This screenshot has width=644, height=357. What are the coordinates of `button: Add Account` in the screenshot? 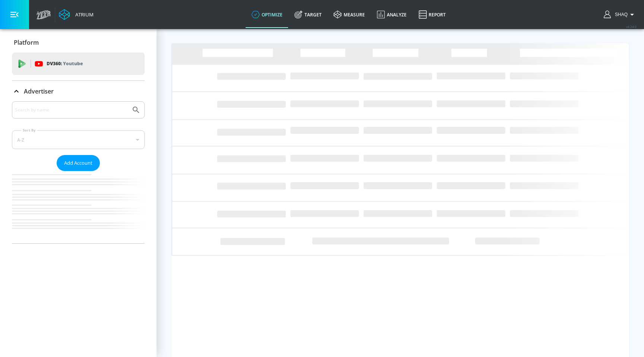 It's located at (78, 163).